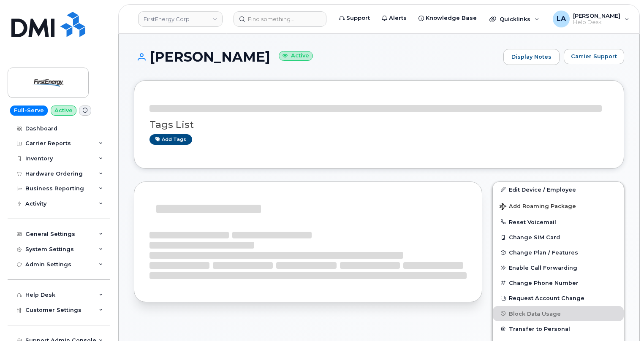 This screenshot has height=341, width=644. What do you see at coordinates (558, 238) in the screenshot?
I see `button: Change SIM Card` at bounding box center [558, 238].